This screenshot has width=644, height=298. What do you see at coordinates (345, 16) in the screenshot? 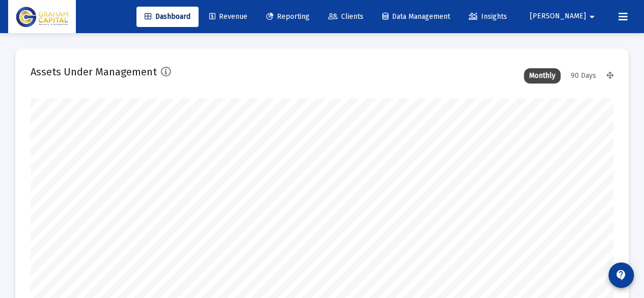
I see `span: Clients` at bounding box center [345, 16].